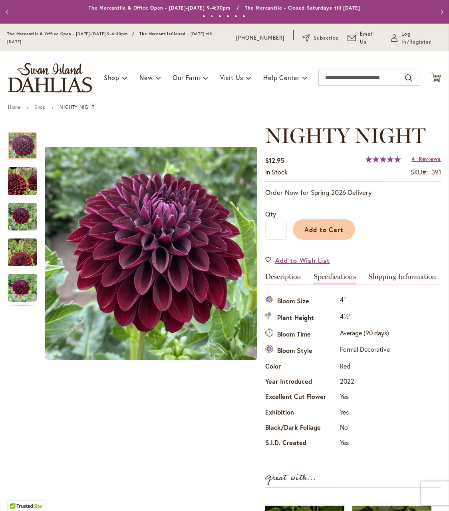 The height and width of the screenshot is (511, 449). I want to click on div: Nighty NightNighty NightNighty Night, so click(151, 253).